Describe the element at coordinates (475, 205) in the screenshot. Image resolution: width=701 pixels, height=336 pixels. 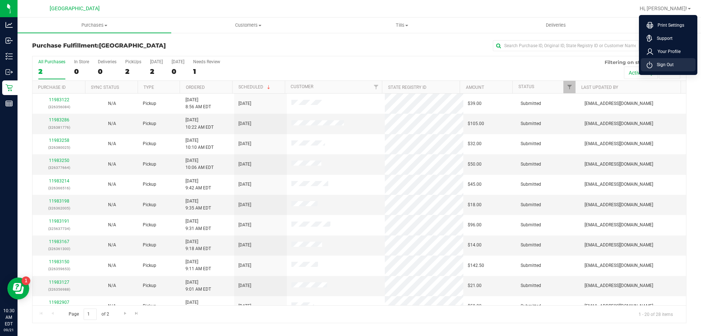
I see `span: $18.00` at that location.